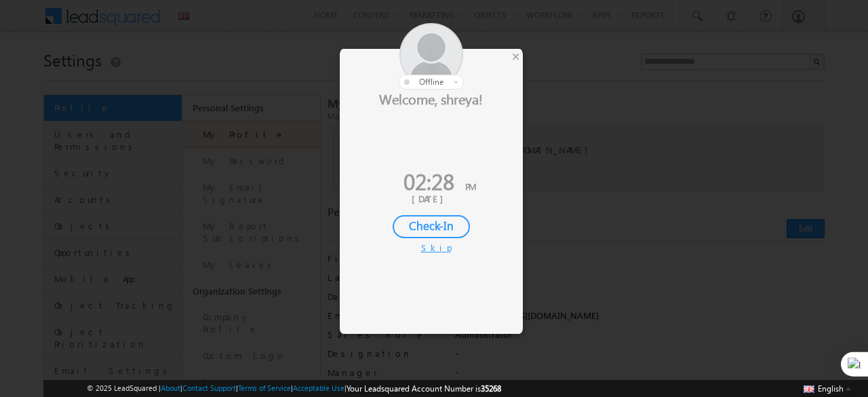 The width and height of the screenshot is (868, 397). Describe the element at coordinates (491, 388) in the screenshot. I see `span: 35268` at that location.